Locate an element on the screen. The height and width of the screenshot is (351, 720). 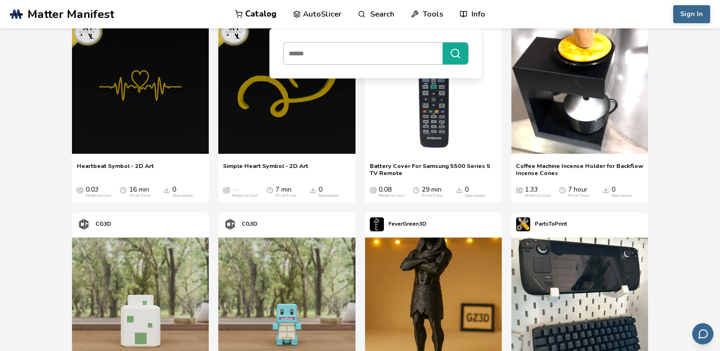
a: Battery Cover For Samsung 5500 Series 5 TV Remote is located at coordinates (433, 170).